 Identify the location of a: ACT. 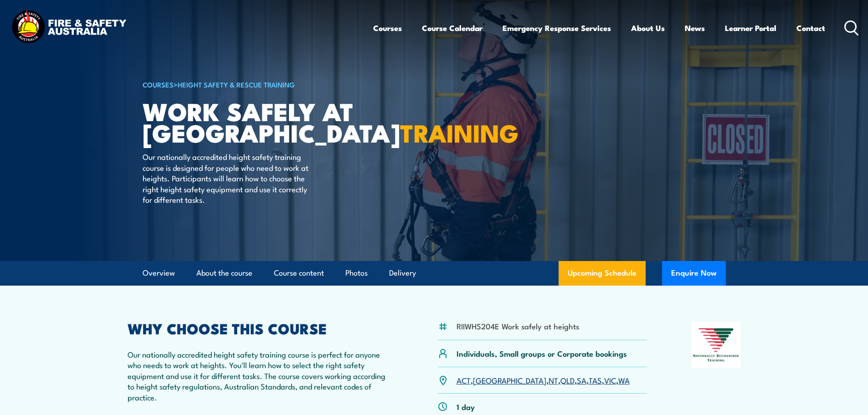
(463, 380).